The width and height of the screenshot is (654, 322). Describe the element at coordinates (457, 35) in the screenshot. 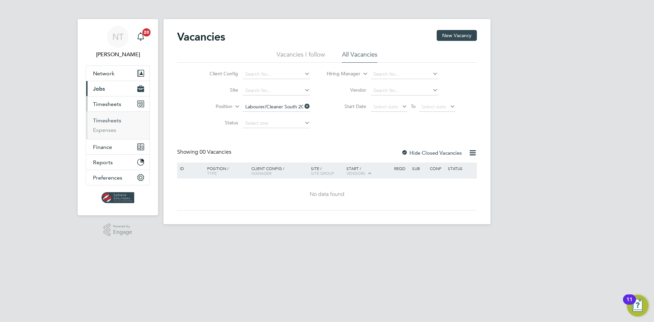

I see `button: New Vacancy` at that location.